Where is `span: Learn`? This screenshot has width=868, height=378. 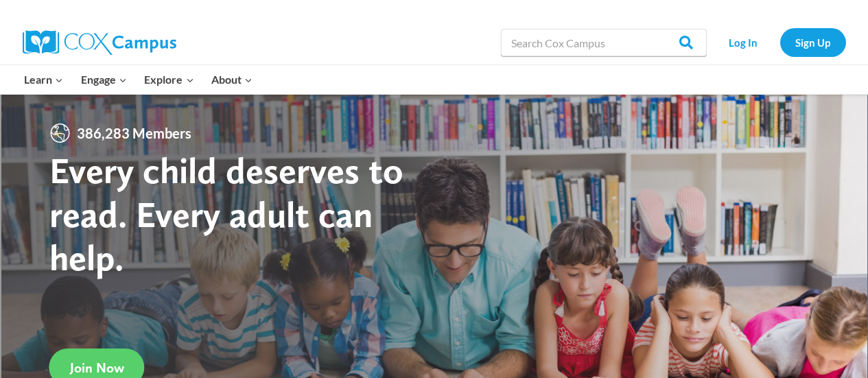
span: Learn is located at coordinates (43, 79).